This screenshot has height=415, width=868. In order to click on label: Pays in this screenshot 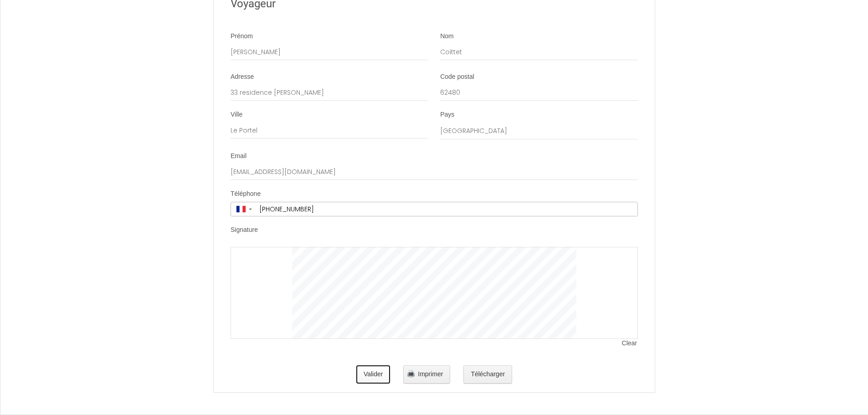, I will do `click(447, 115)`.